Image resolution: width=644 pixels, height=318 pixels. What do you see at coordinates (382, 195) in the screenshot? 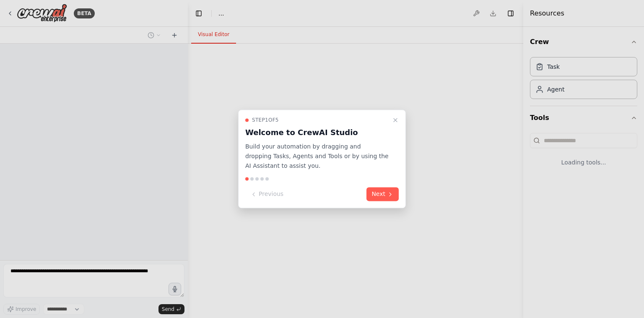
I see `button: Next` at bounding box center [382, 195].